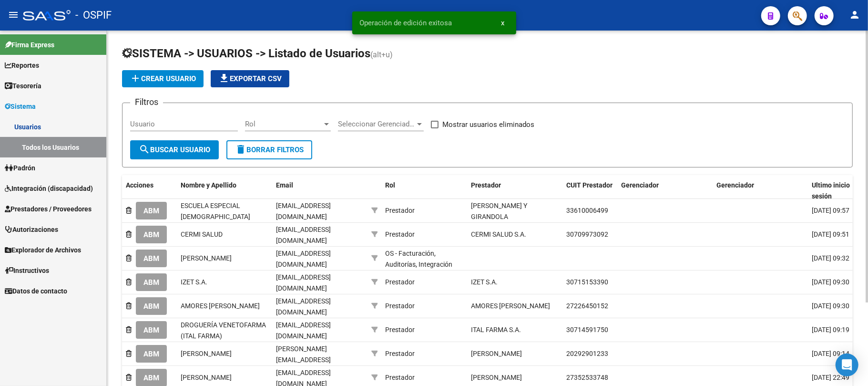  What do you see at coordinates (381, 54) in the screenshot?
I see `span: (alt+u)` at bounding box center [381, 54].